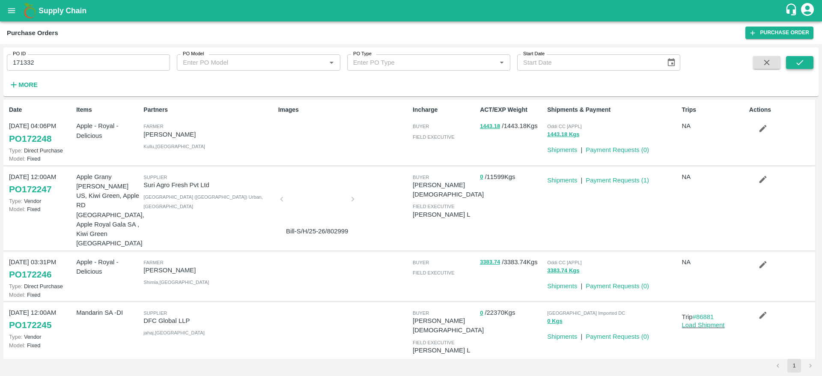 This screenshot has width=822, height=376. Describe the element at coordinates (502, 63) in the screenshot. I see `button: Open` at that location.